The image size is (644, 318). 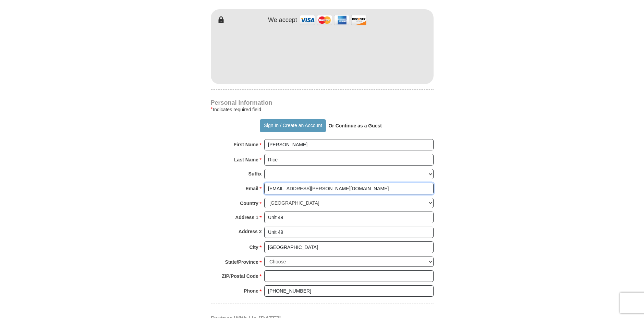 I want to click on strong: Email, so click(x=252, y=188).